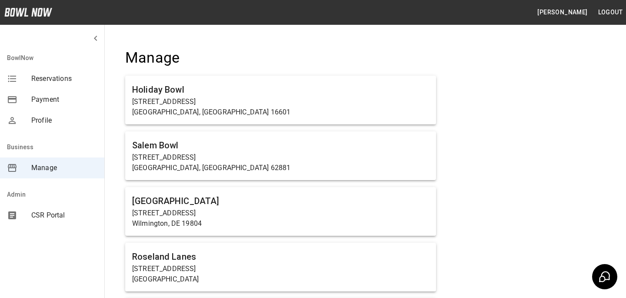 The image size is (626, 298). What do you see at coordinates (281, 58) in the screenshot?
I see `h4: Manage` at bounding box center [281, 58].